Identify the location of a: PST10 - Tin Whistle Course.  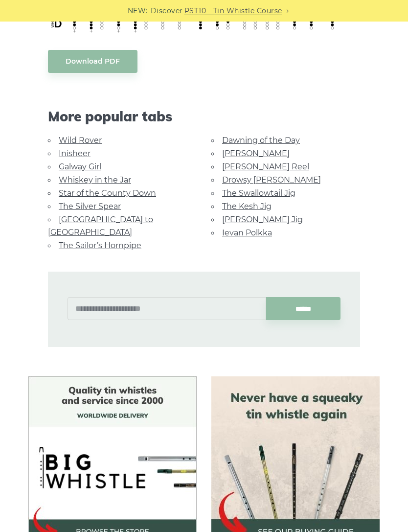
(233, 11).